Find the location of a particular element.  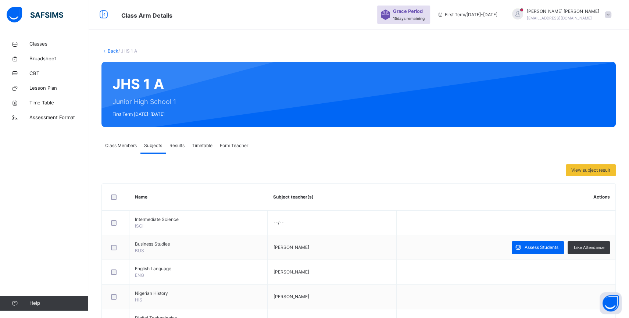

span: Intermediate Science is located at coordinates (198, 219).